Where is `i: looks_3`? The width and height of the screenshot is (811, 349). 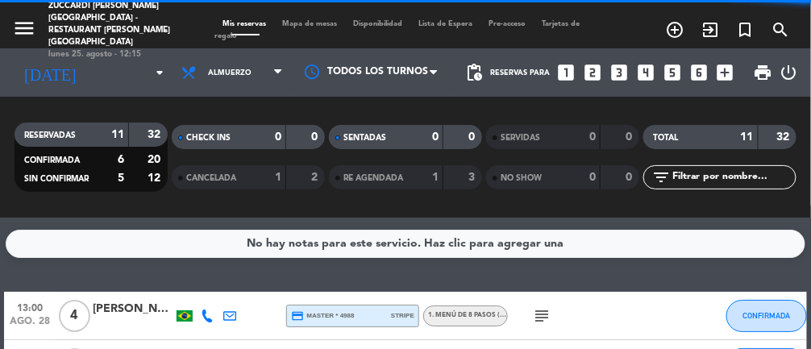
i: looks_3 is located at coordinates (620, 73).